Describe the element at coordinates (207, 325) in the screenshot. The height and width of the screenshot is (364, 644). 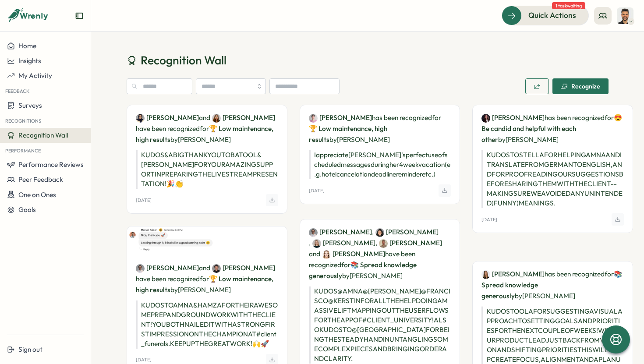
I see `p: KUDOS TO AMNA & HAMZA FOR THEIR AWESOME PREP AND GROUNDWORK WITH THE CLIENT! YOU BOTH NAILED IT W...` at that location.